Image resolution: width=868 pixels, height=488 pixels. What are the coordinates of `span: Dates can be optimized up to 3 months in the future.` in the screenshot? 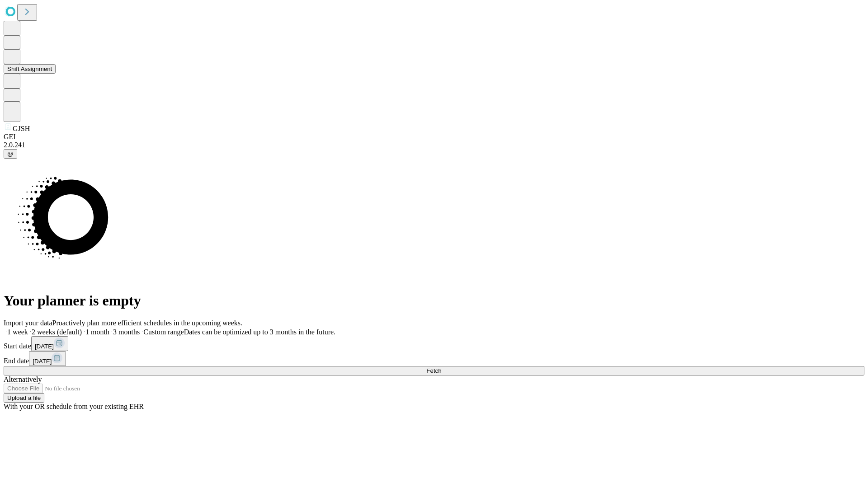 It's located at (260, 331).